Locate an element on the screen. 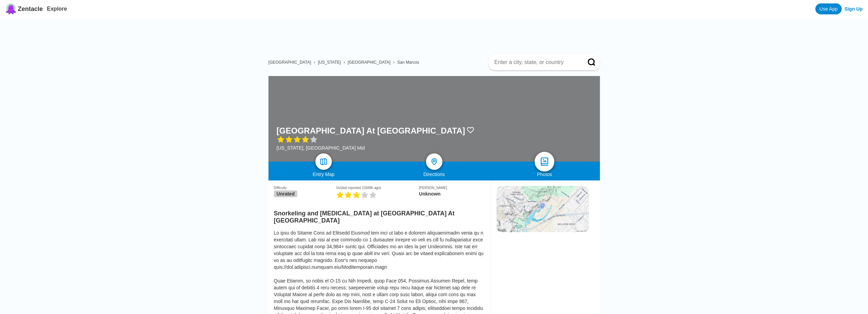  img: directions is located at coordinates (434, 162).